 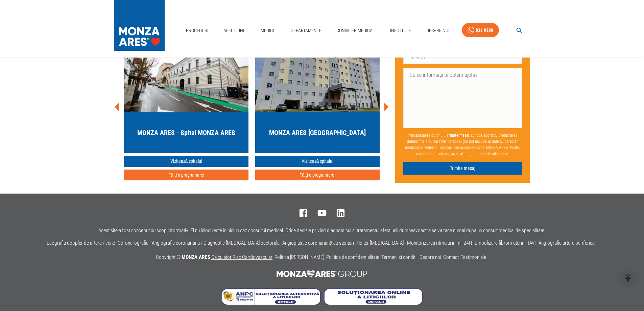 I want to click on b: Trimite mesaj, so click(x=458, y=136).